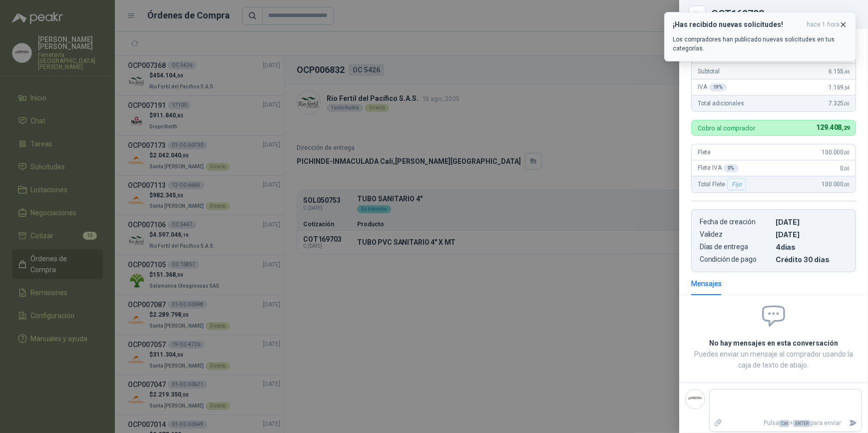 The image size is (868, 433). I want to click on span: Ctrl, so click(784, 423).